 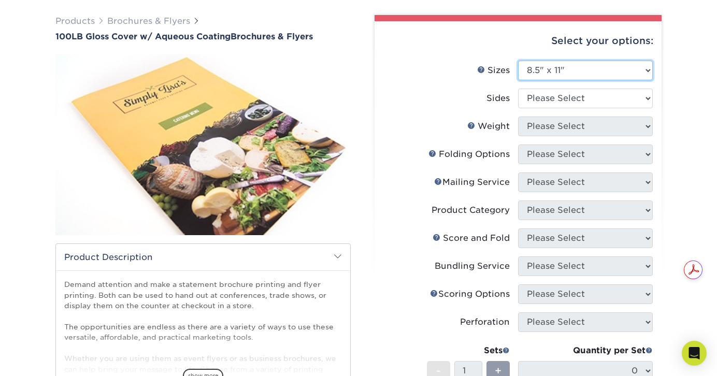 What do you see at coordinates (498, 98) in the screenshot?
I see `div: Sides` at bounding box center [498, 98].